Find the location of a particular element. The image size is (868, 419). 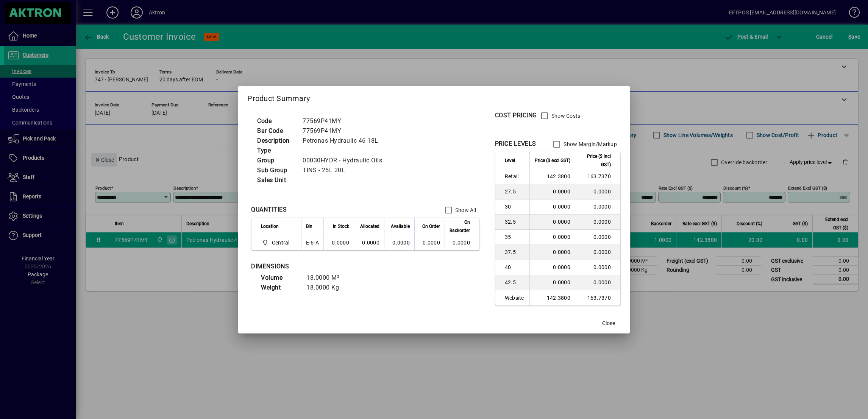

label: Show Costs is located at coordinates (565, 116).